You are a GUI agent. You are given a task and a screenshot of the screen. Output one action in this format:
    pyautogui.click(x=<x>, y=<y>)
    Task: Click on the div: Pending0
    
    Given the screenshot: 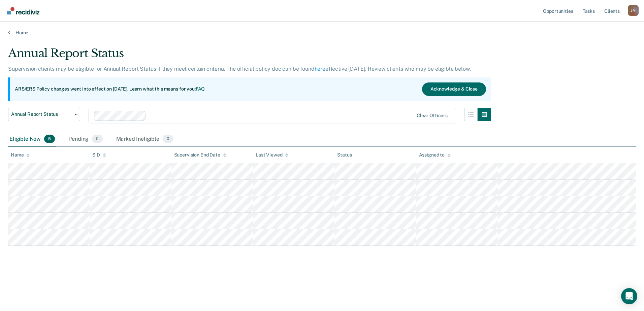 What is the action you would take?
    pyautogui.click(x=85, y=139)
    